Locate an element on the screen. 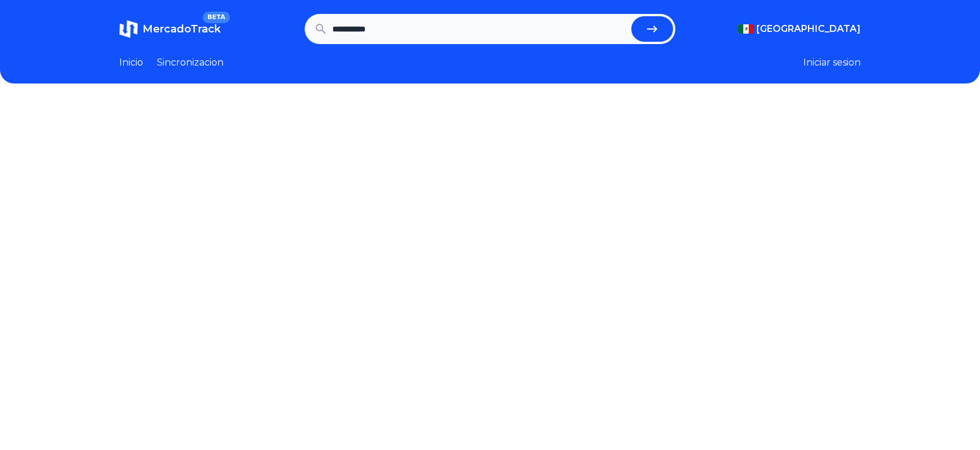  img: Mexico is located at coordinates (746, 29).